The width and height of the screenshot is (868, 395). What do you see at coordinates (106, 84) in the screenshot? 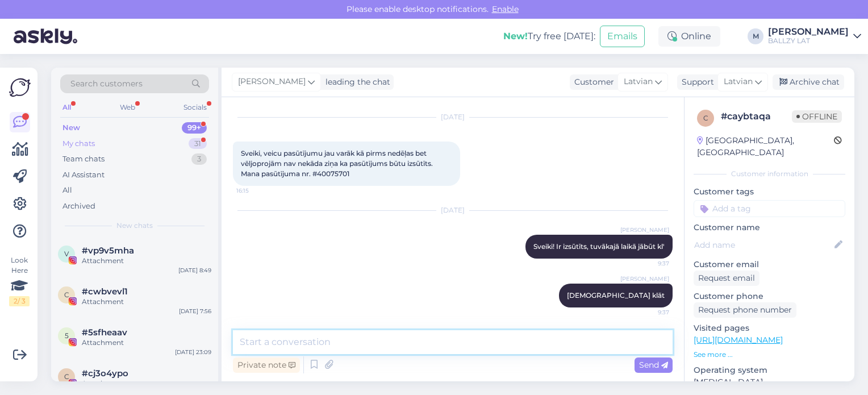
I see `span: Search customers` at bounding box center [106, 84].